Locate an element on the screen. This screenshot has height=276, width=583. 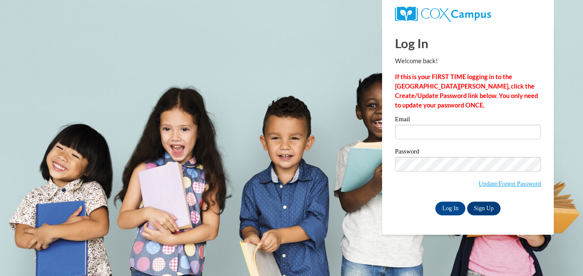
a: Update/Forgot Password is located at coordinates (510, 183).